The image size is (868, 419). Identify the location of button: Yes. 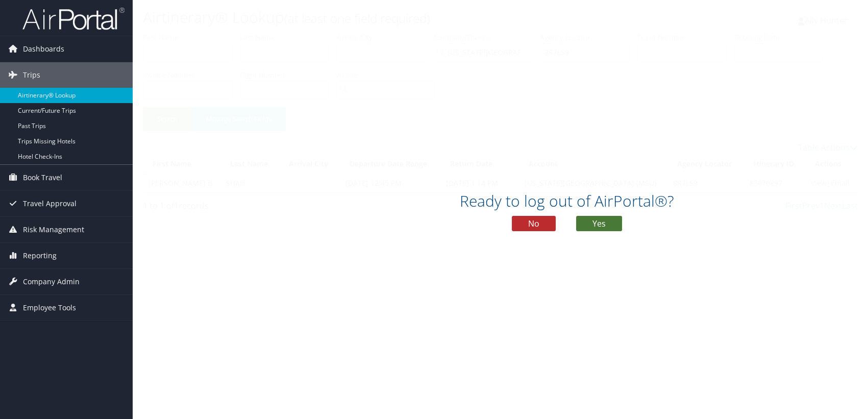
(599, 223).